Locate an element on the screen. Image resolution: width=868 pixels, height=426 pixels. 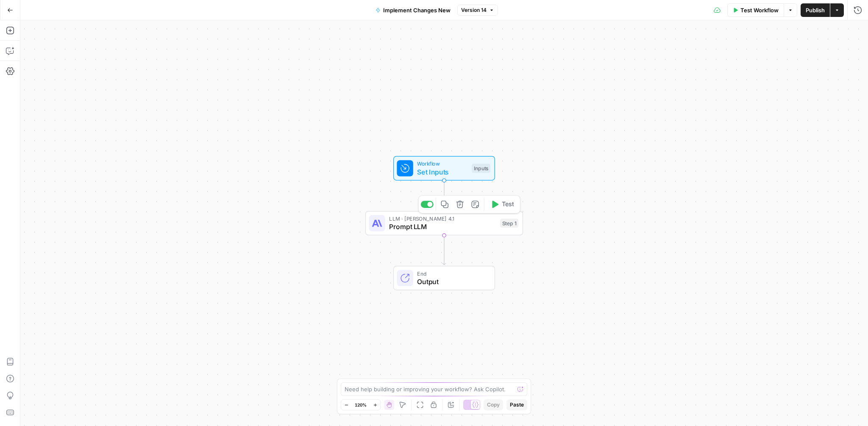
span: Version 14 is located at coordinates (474, 10).